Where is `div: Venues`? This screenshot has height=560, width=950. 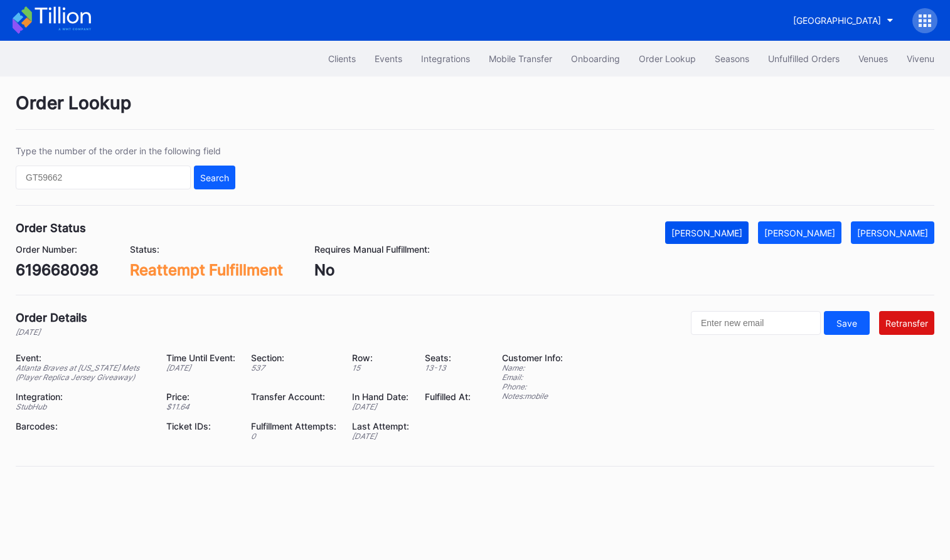
div: Venues is located at coordinates (873, 58).